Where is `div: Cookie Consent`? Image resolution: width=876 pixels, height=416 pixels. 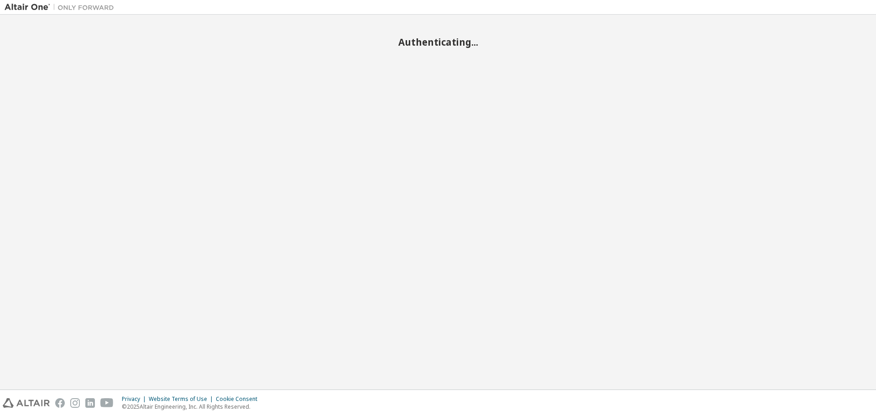 div: Cookie Consent is located at coordinates (239, 399).